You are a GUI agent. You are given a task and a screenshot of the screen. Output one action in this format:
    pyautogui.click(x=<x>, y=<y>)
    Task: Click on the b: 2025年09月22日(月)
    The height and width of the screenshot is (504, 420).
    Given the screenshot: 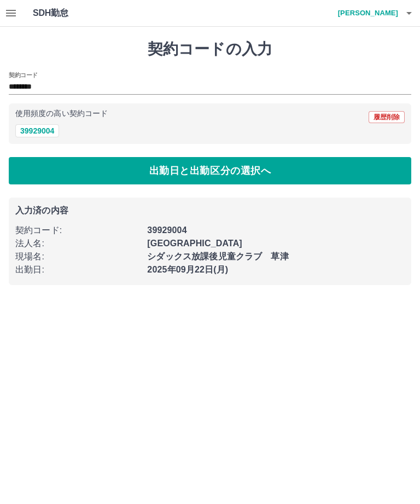 What is the action you would take?
    pyautogui.click(x=188, y=269)
    